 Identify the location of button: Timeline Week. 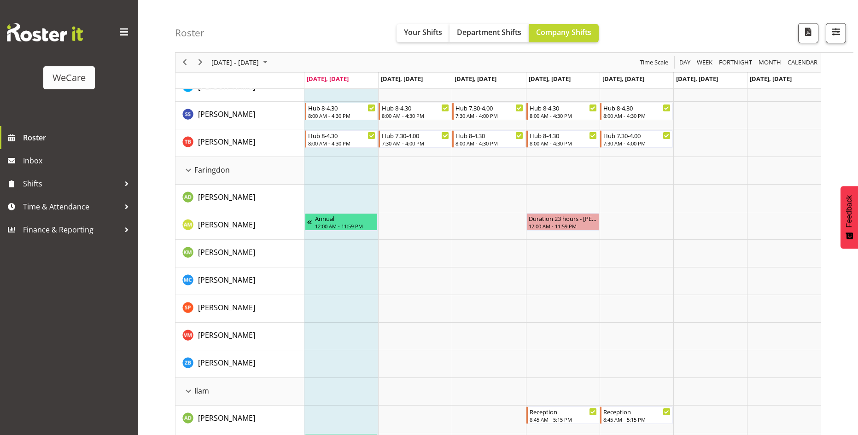
(704, 63).